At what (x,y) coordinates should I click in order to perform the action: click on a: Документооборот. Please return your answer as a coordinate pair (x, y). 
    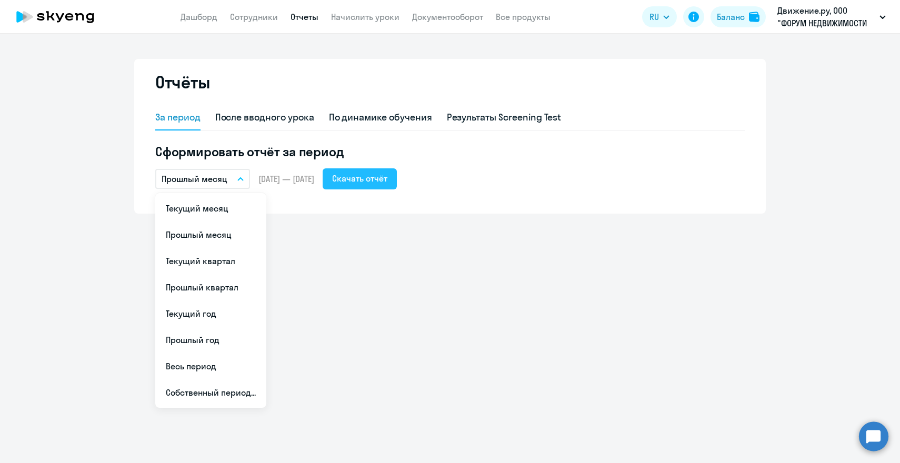
    Looking at the image, I should click on (448, 17).